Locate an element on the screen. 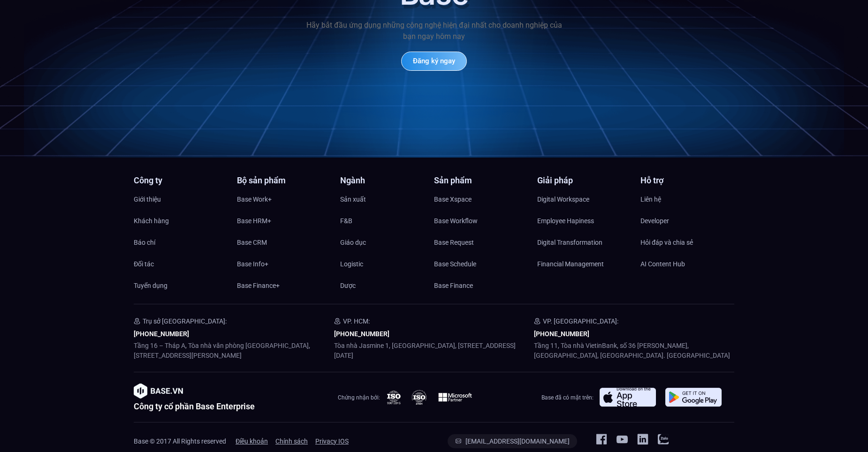 The height and width of the screenshot is (452, 868). a: Đối tác is located at coordinates (180, 264).